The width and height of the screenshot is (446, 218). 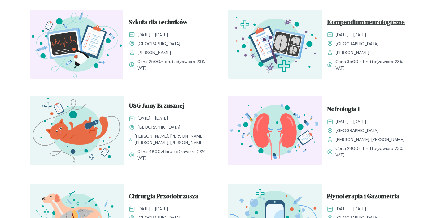 What do you see at coordinates (156, 107) in the screenshot?
I see `span: USG Jamy Brzusznej` at bounding box center [156, 107].